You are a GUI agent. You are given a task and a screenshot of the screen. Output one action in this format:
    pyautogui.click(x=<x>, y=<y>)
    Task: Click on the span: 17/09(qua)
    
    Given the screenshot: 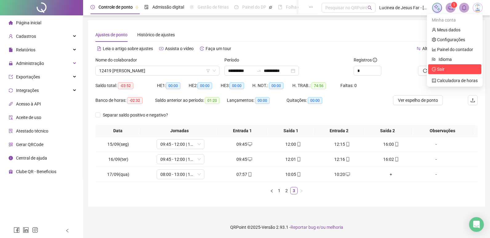 What is the action you would take?
    pyautogui.click(x=118, y=175)
    